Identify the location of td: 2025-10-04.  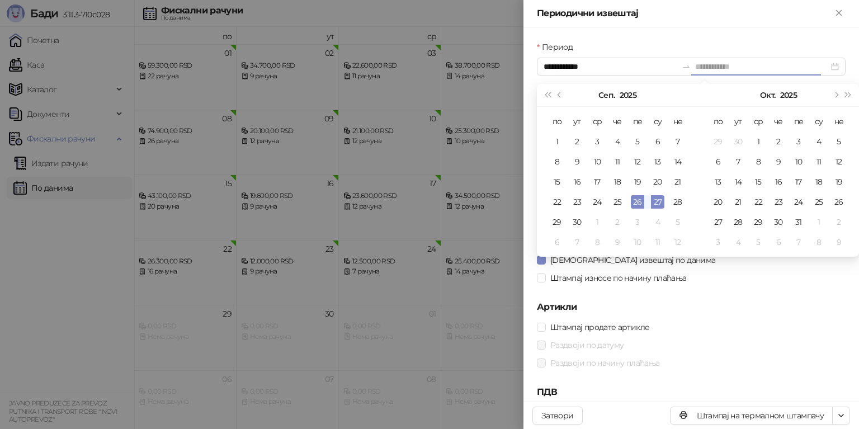
(658, 222).